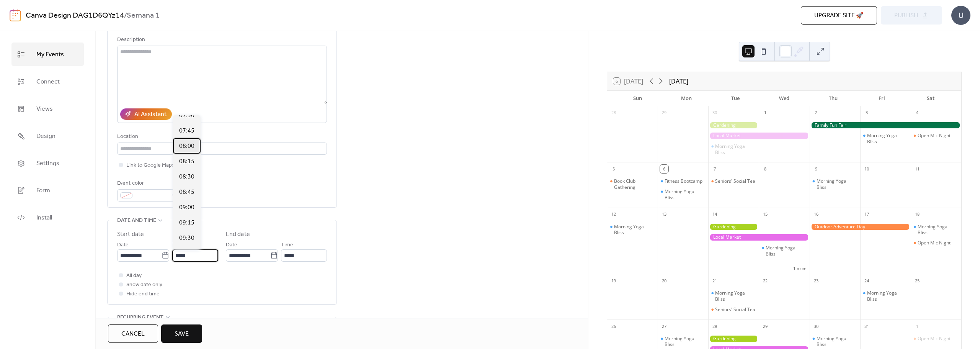  I want to click on span: Form, so click(43, 190).